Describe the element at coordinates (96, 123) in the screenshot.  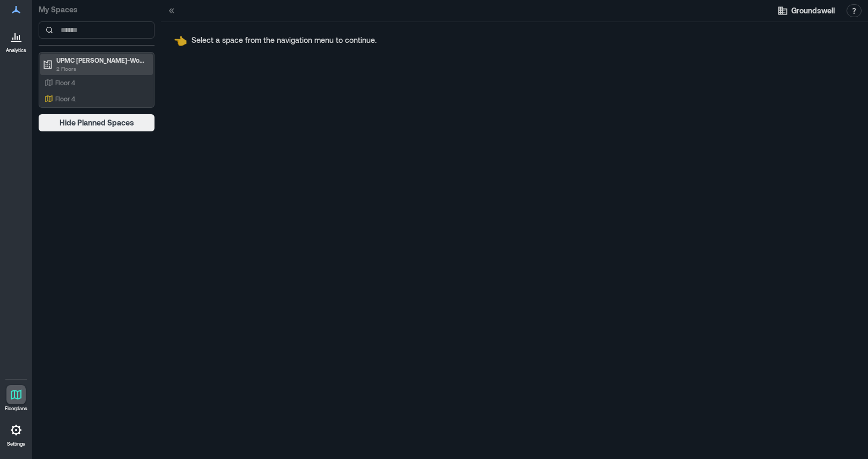
I see `button: Hide Planned Spaces` at that location.